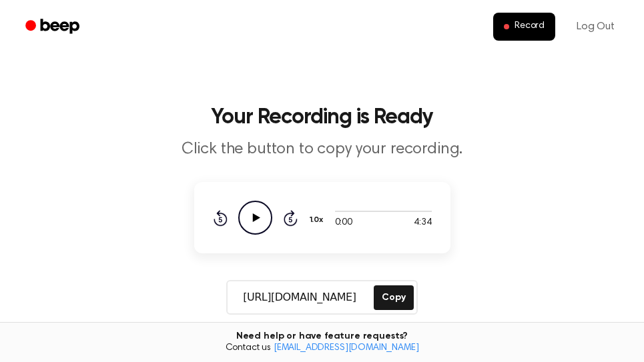 The image size is (644, 362). I want to click on a: Beep, so click(54, 27).